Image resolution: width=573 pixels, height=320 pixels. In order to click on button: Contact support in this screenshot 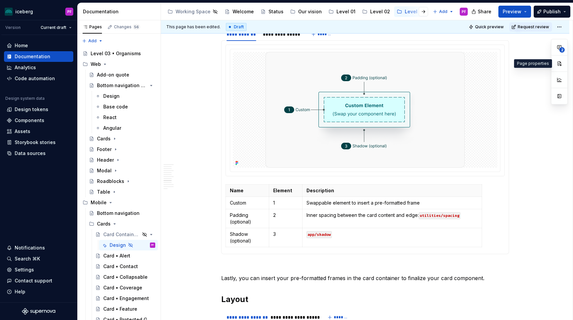, I will do `click(39, 281)`.